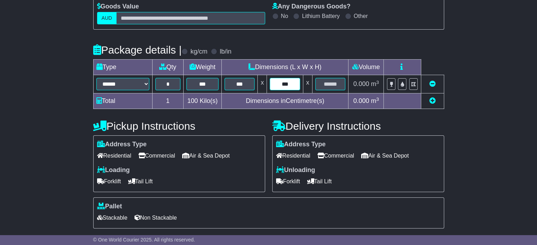 The image size is (537, 245). Describe the element at coordinates (156, 218) in the screenshot. I see `span: Non Stackable` at that location.